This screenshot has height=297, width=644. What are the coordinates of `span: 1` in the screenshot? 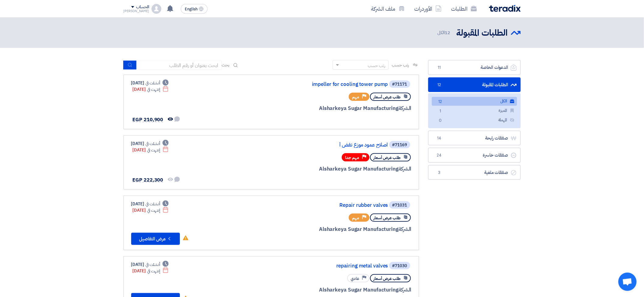 It's located at (441, 111).